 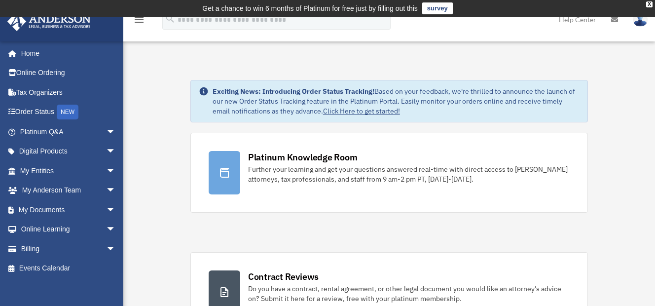 What do you see at coordinates (139, 20) in the screenshot?
I see `i: menu` at bounding box center [139, 20].